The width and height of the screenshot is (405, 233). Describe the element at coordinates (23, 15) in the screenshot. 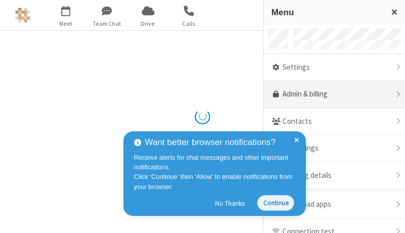

I see `img: Astra` at that location.